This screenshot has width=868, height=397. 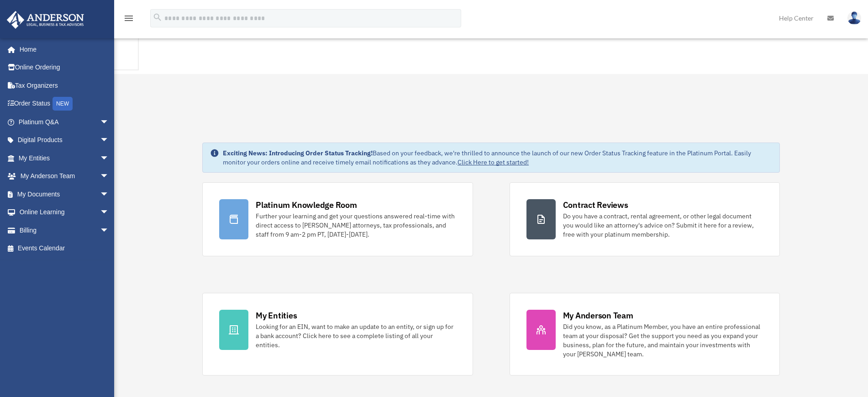 I want to click on div: Do you have a contract, rental agreement, or other legal document you would like an attorney's ad..., so click(x=663, y=225).